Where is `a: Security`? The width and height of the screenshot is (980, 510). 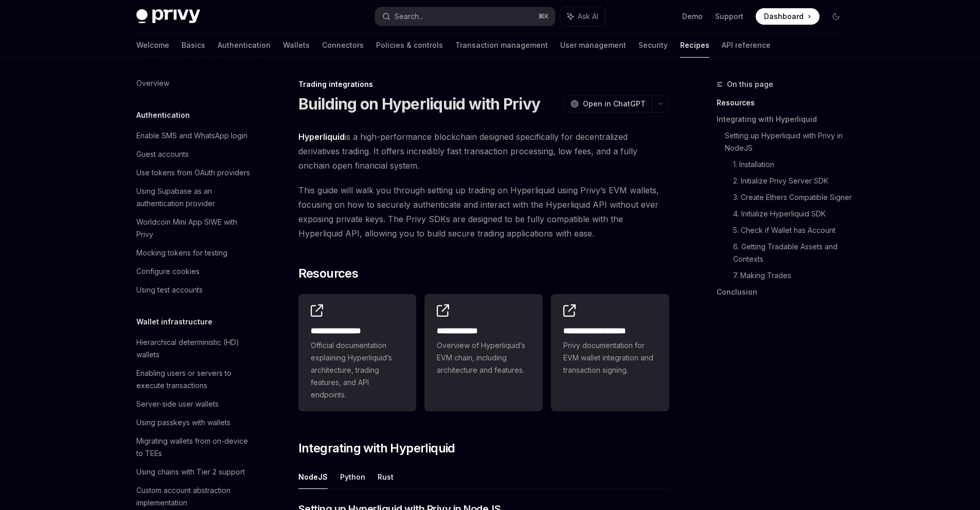 a: Security is located at coordinates (653, 45).